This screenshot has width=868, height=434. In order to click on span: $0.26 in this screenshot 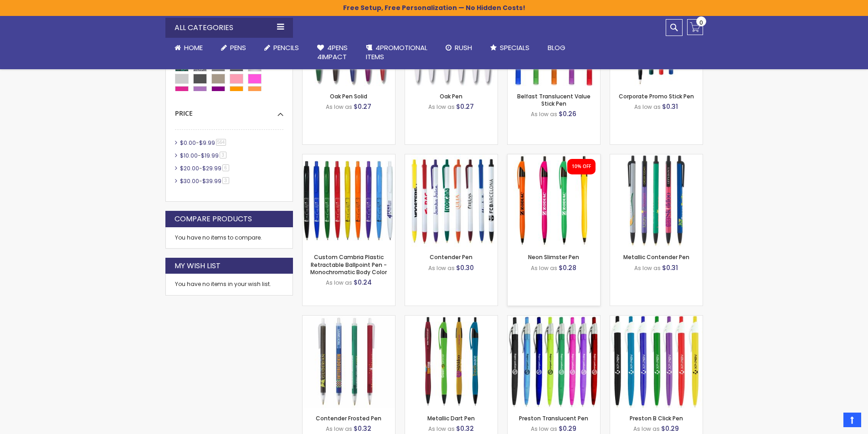, I will do `click(567, 114)`.